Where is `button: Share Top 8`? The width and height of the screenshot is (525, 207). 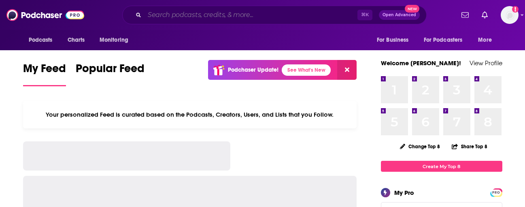 button: Share Top 8 is located at coordinates (470, 146).